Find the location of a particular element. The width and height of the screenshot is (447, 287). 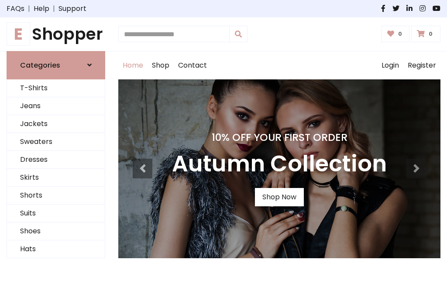

a: T-Shirts is located at coordinates (56, 88).